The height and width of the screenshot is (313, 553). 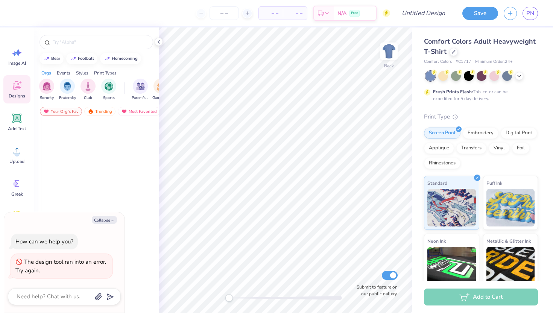 I want to click on button: homecoming, so click(x=120, y=59).